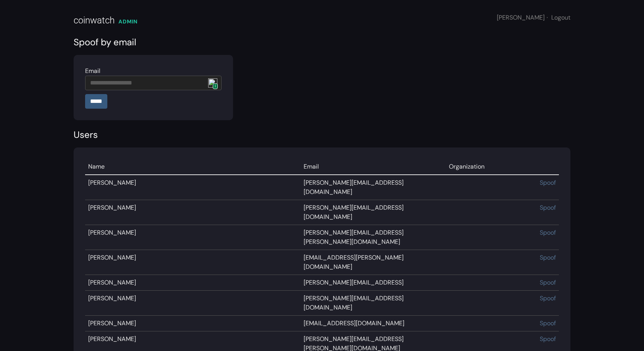 The image size is (644, 351). Describe the element at coordinates (213, 83) in the screenshot. I see `img: npw-badge-icon.svg` at that location.